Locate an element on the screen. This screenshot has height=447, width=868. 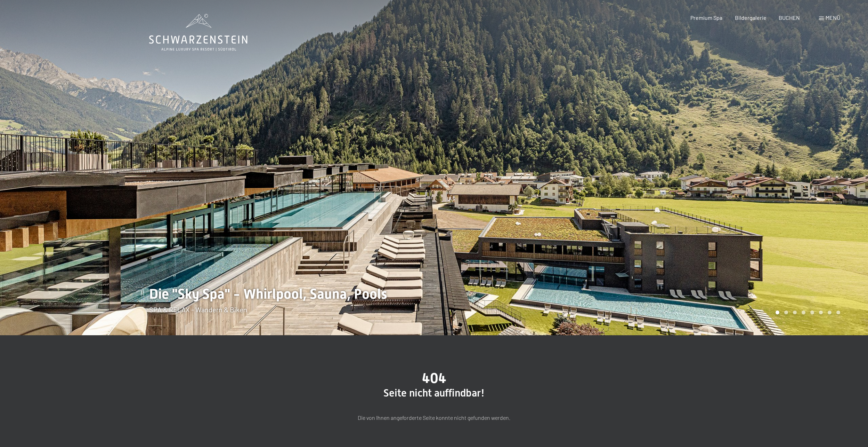
div: Carousel Page 8 is located at coordinates (838, 312).